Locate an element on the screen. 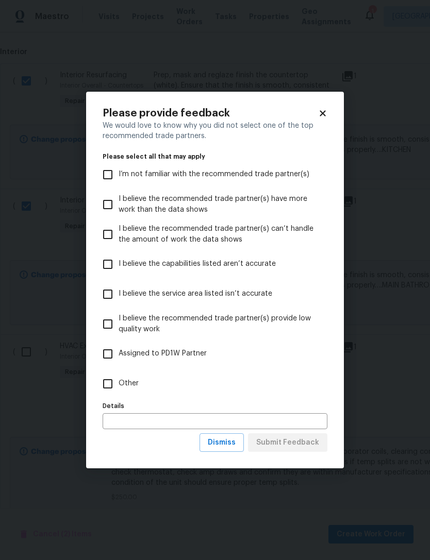  span: I believe the capabilities listed aren’t accurate is located at coordinates (197, 264).